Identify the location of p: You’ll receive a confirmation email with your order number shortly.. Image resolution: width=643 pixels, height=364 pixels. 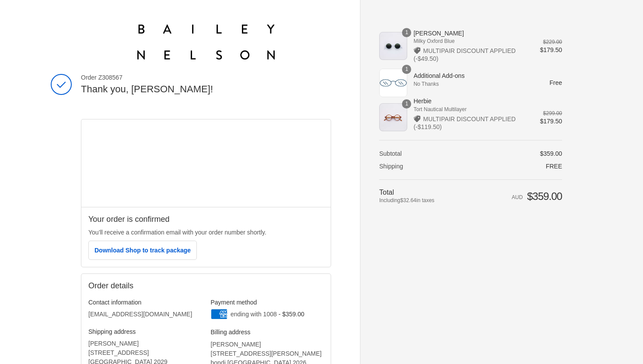
(206, 232).